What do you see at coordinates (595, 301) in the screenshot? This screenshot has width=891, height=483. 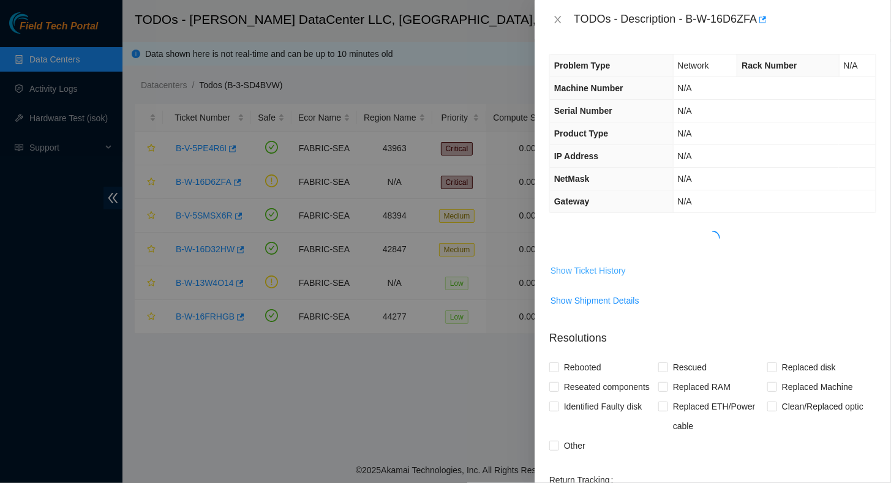 I see `button: Show Shipment Details` at bounding box center [595, 301].